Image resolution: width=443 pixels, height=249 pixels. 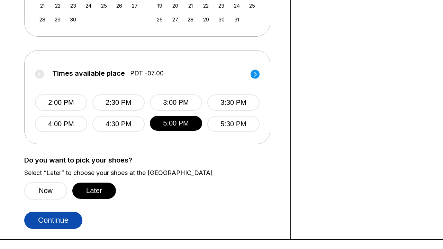 What do you see at coordinates (152, 160) in the screenshot?
I see `label: Do you want to pick your shoes?` at bounding box center [152, 160].